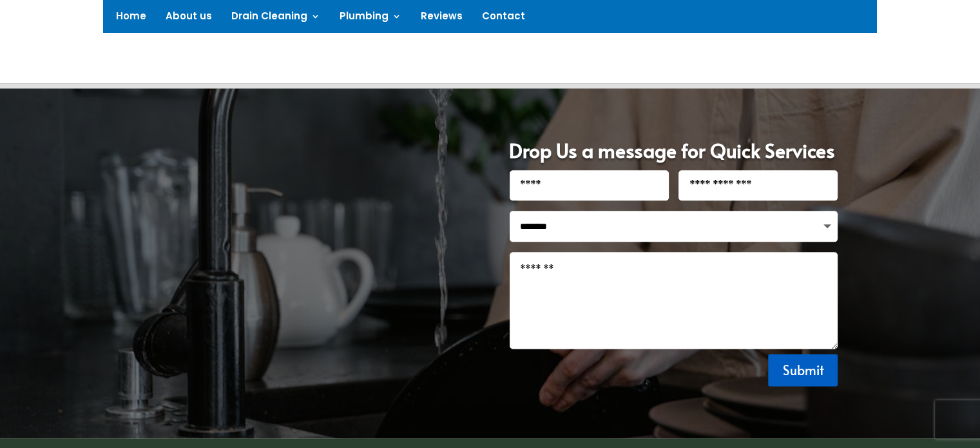  What do you see at coordinates (276, 19) in the screenshot?
I see `a: Drain Cleaning` at bounding box center [276, 19].